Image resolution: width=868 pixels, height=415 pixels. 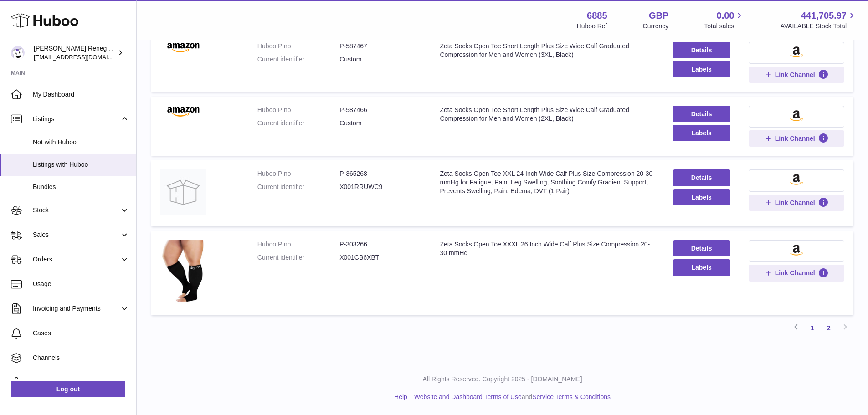 I want to click on span: Sales, so click(x=76, y=234).